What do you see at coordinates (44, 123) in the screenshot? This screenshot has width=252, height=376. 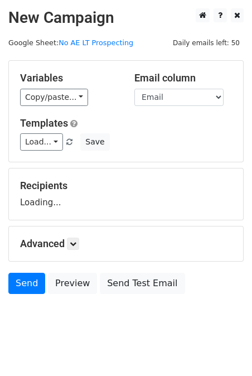 I see `a: Templates` at bounding box center [44, 123].